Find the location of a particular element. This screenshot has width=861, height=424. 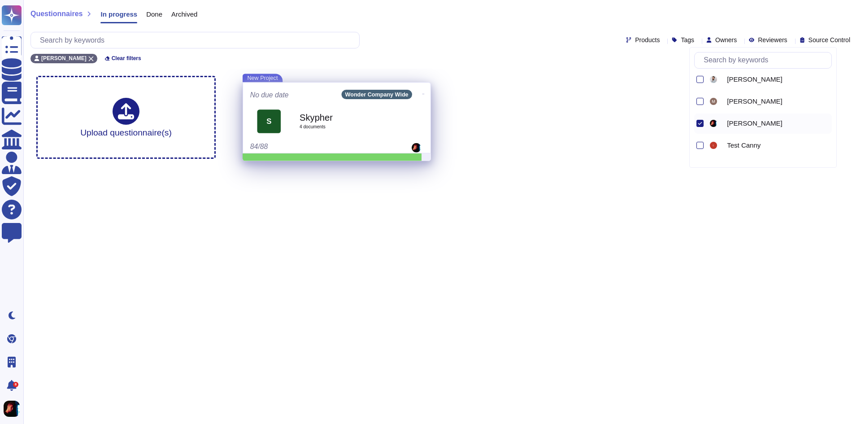

span: Clear filters is located at coordinates (126, 58).